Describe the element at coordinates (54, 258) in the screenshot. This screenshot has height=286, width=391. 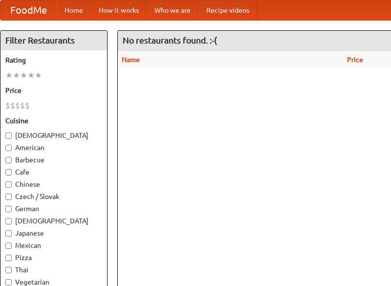
I see `label: Pizza` at that location.